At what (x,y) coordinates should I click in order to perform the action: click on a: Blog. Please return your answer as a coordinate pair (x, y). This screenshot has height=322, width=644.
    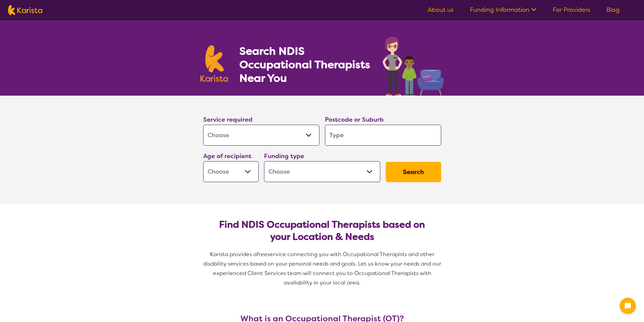
    Looking at the image, I should click on (613, 10).